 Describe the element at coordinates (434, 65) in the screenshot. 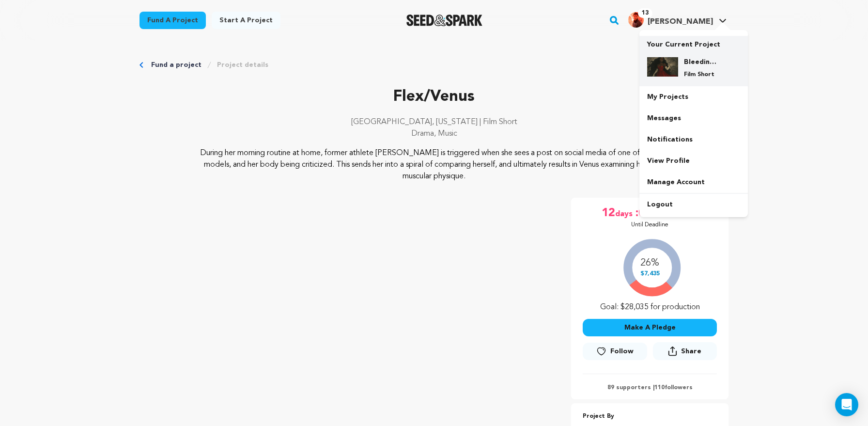

I see `div: Breadcrumb` at that location.